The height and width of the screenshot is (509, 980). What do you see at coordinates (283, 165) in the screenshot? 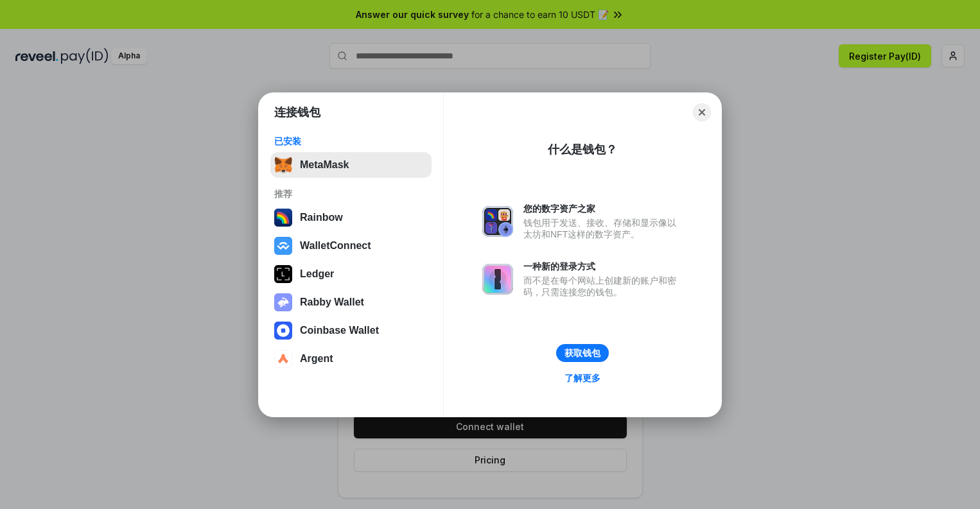
I see `img: svg+xml,%3Csvg%20fill%3D%22none%22%20height%3D%2233%22%20viewBox%3D%220%200%2035%2033%22%20width%...` at bounding box center [283, 165].